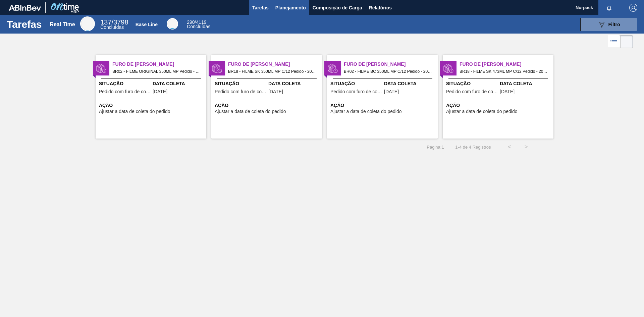 This screenshot has height=317, width=644. Describe the element at coordinates (260, 8) in the screenshot. I see `span: Tarefas` at that location.